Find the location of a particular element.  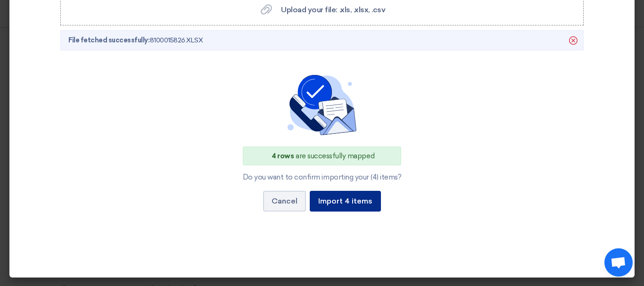

font: Do you want to confirm importing your (4) items? is located at coordinates (322, 177).